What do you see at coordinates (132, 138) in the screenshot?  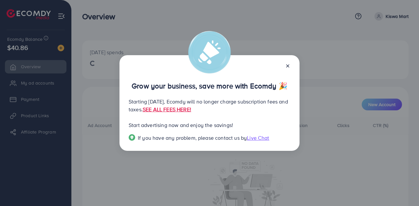 I see `img: Popup guide` at bounding box center [132, 138].